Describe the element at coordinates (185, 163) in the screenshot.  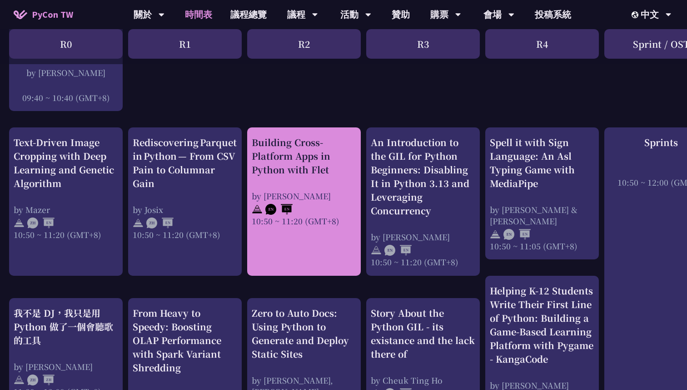
I see `div: Rediscovering Parquet in Python — From CSV Pain to Columnar Gain` at that location.